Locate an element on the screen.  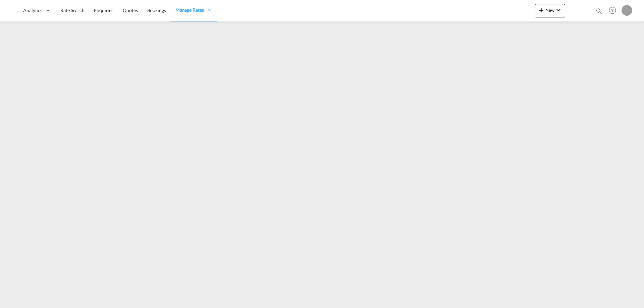
md-icon: icon-chevron-down is located at coordinates (559, 10).